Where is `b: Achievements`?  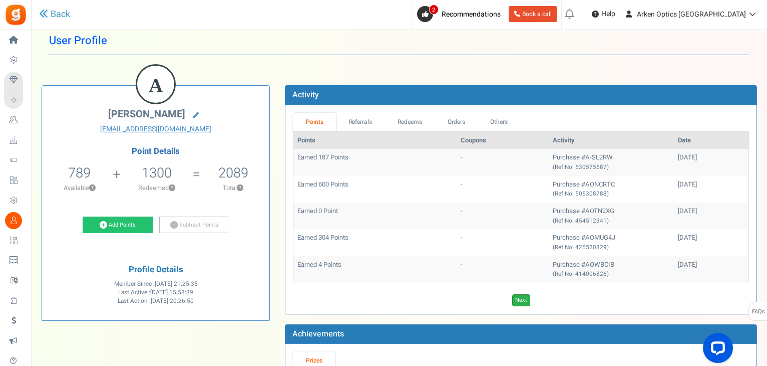
b: Achievements is located at coordinates (318, 334).